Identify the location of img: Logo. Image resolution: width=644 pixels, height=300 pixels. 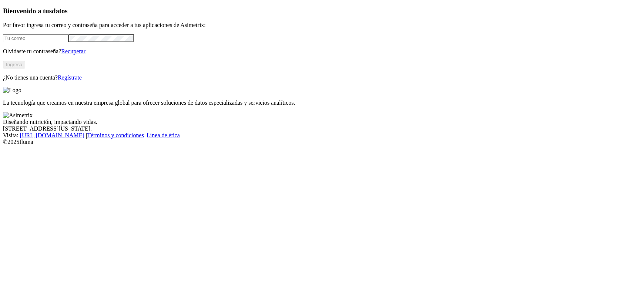
(12, 90).